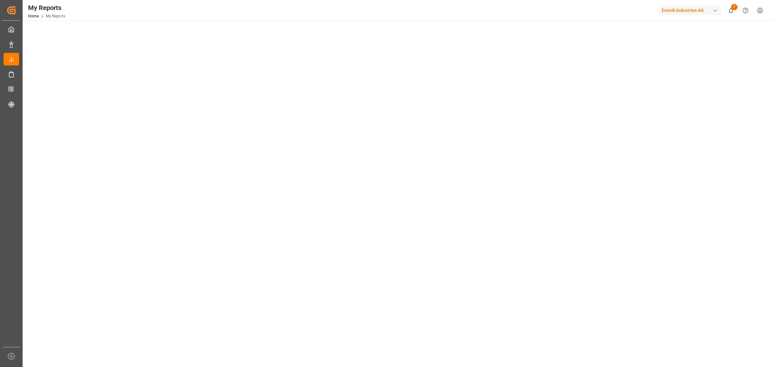 The height and width of the screenshot is (367, 775). I want to click on a: Home, so click(33, 16).